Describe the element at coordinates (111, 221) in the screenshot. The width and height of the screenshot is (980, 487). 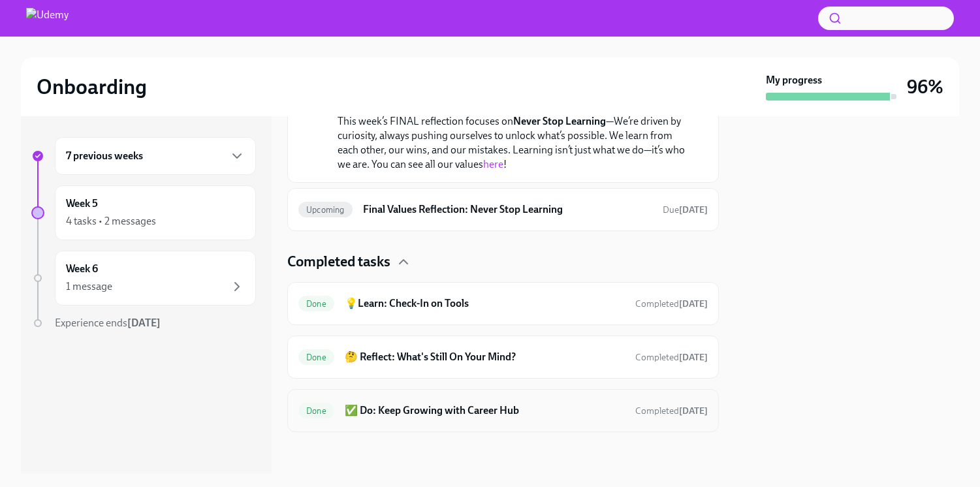
I see `div: 4 tasks • 2 messages` at that location.